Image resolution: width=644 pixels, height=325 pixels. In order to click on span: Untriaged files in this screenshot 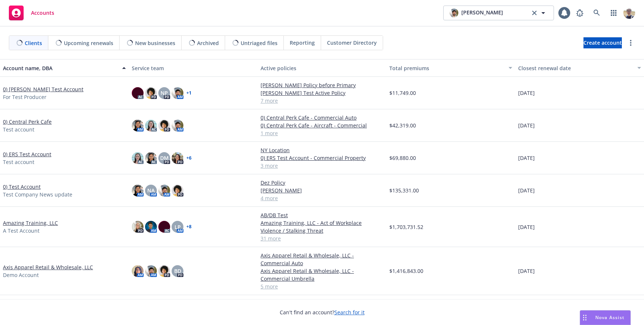, I will do `click(259, 43)`.